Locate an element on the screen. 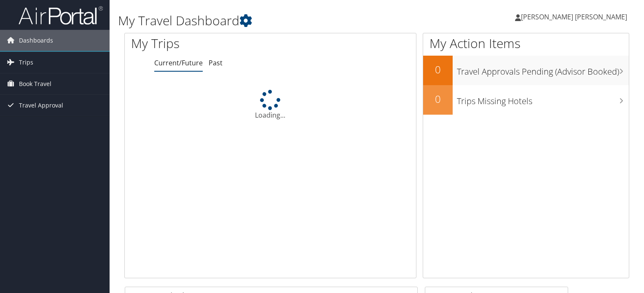  span: Trips is located at coordinates (26, 63).